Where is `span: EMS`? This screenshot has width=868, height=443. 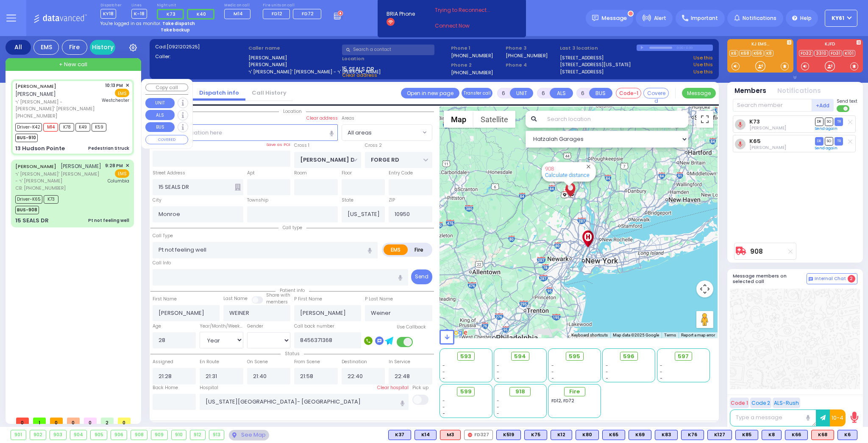
span: EMS is located at coordinates (122, 93).